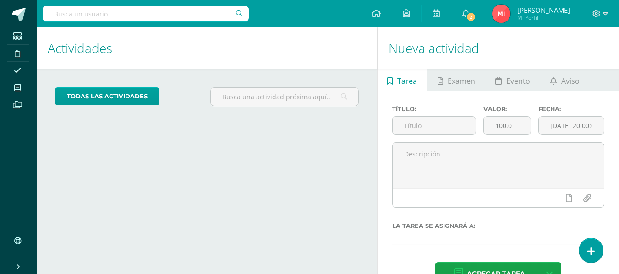 Image resolution: width=619 pixels, height=274 pixels. Describe the element at coordinates (107, 96) in the screenshot. I see `a: todas las Actividades` at that location.